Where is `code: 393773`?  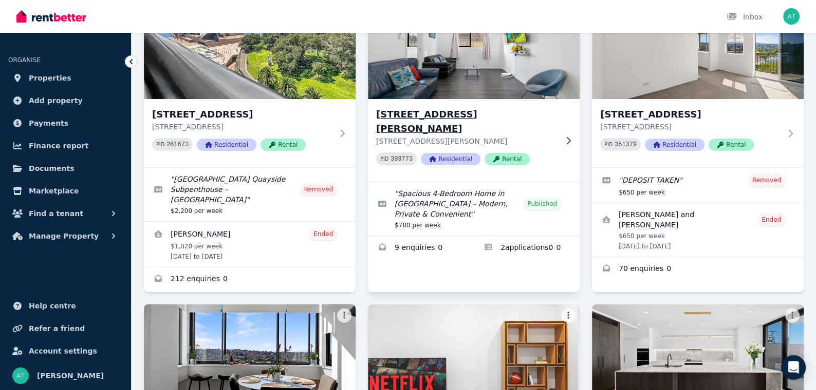 code: 393773 is located at coordinates (401, 159).